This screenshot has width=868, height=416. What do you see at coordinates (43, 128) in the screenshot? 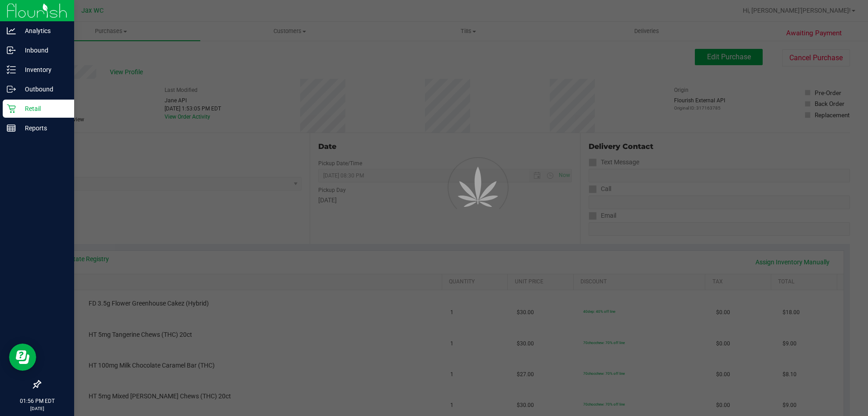
I see `p: Reports` at bounding box center [43, 128].